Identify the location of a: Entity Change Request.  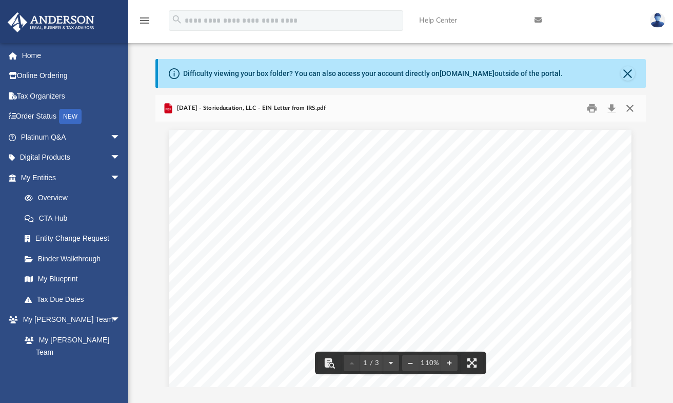
(75, 239).